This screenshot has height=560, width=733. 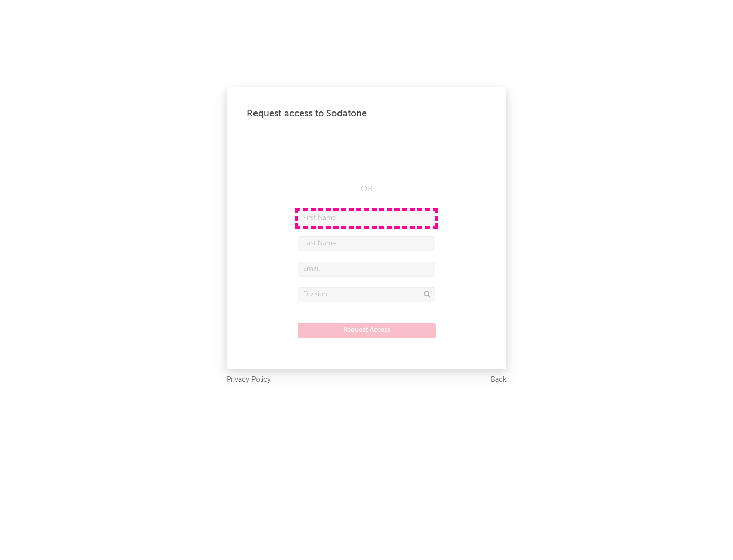 What do you see at coordinates (366, 294) in the screenshot?
I see `input: Division` at bounding box center [366, 294].